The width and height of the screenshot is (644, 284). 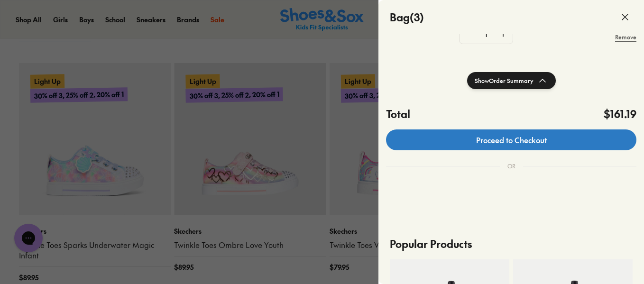 I want to click on a: Proceed to Checkout, so click(x=511, y=140).